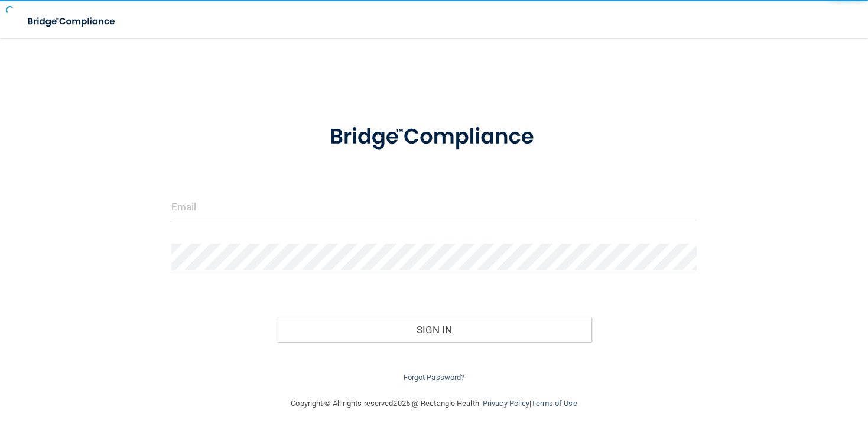  What do you see at coordinates (506, 403) in the screenshot?
I see `a: Privacy Policy` at bounding box center [506, 403].